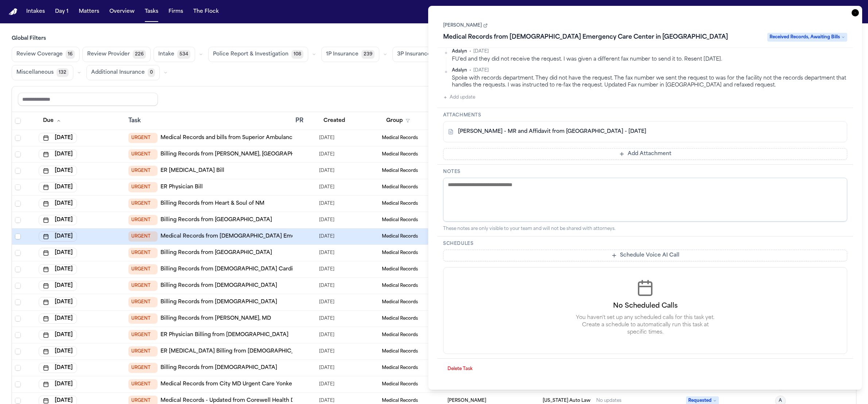  What do you see at coordinates (646, 306) in the screenshot?
I see `h3: No Scheduled Calls` at bounding box center [646, 306].